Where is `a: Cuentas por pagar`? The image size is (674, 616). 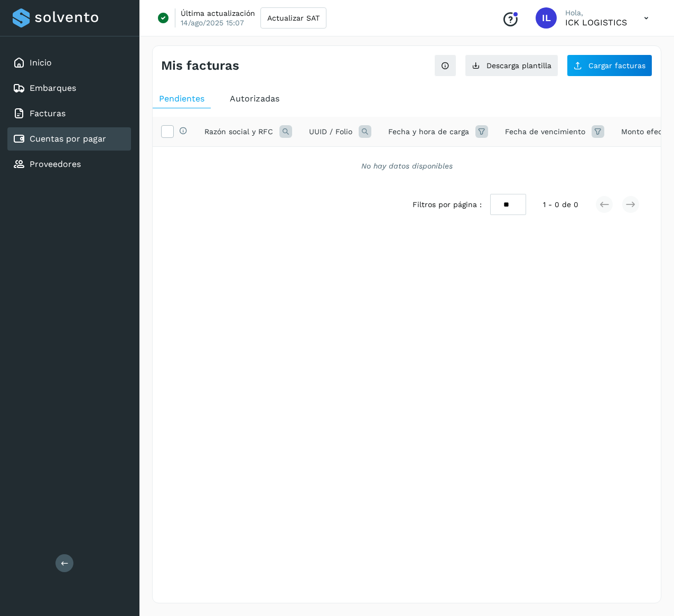 a: Cuentas por pagar is located at coordinates (68, 138).